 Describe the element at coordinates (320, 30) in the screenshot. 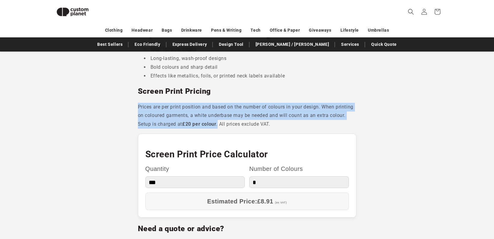

I see `a: Giveaways` at that location.